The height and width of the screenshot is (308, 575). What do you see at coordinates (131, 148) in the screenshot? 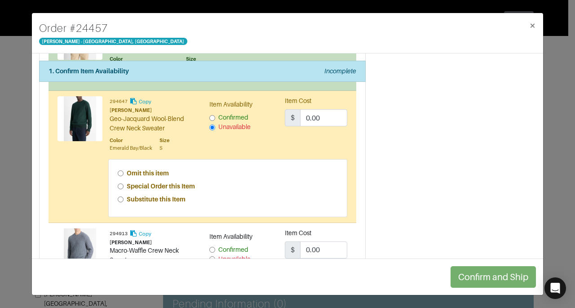
I see `div: Emerald Bay/Black` at bounding box center [131, 148].